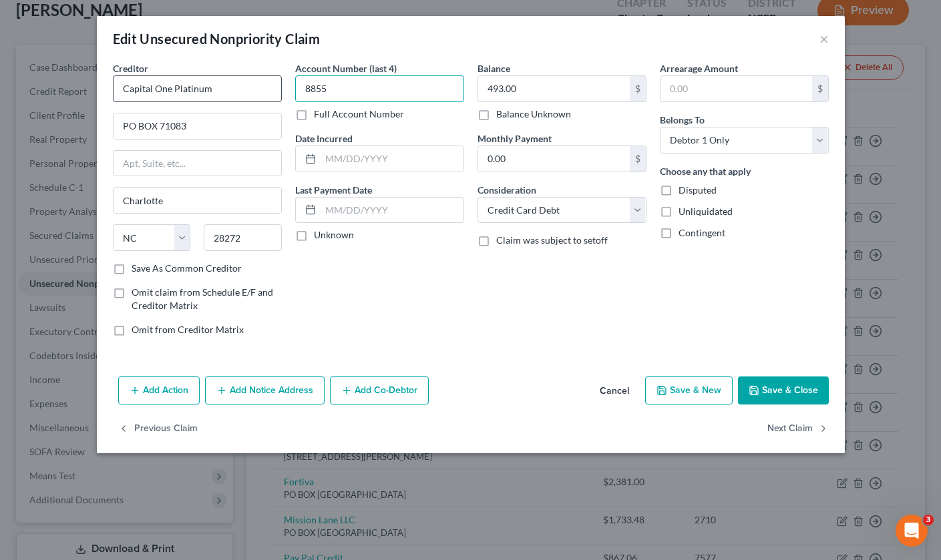 This screenshot has height=560, width=941. What do you see at coordinates (197, 201) in the screenshot?
I see `input: Enter city...` at bounding box center [197, 201].